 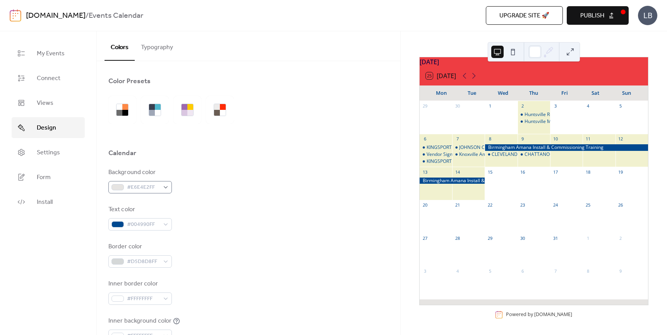 What do you see at coordinates (44, 202) in the screenshot?
I see `span: Install` at bounding box center [44, 202].